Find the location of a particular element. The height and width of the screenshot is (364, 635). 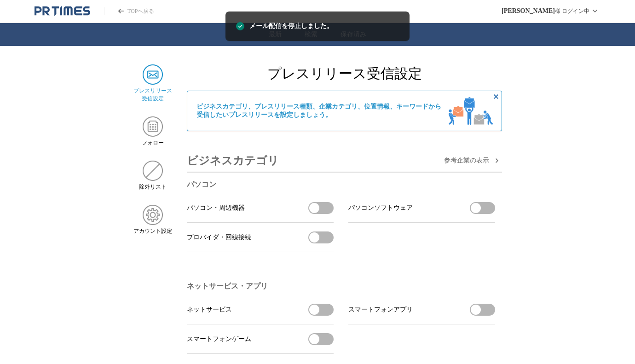

span: 参考企業の 表示 is located at coordinates (467, 161).